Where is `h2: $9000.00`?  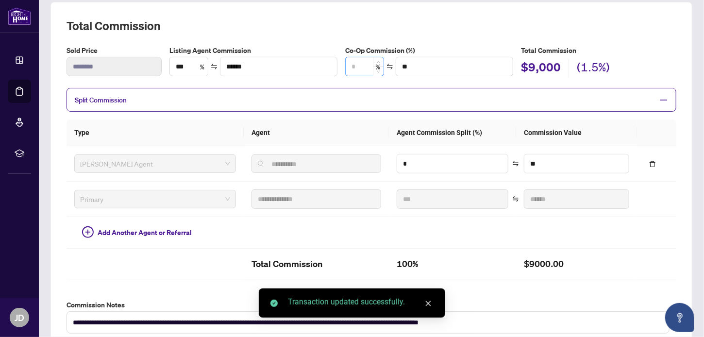 h2: $9000.00 is located at coordinates (577, 264).